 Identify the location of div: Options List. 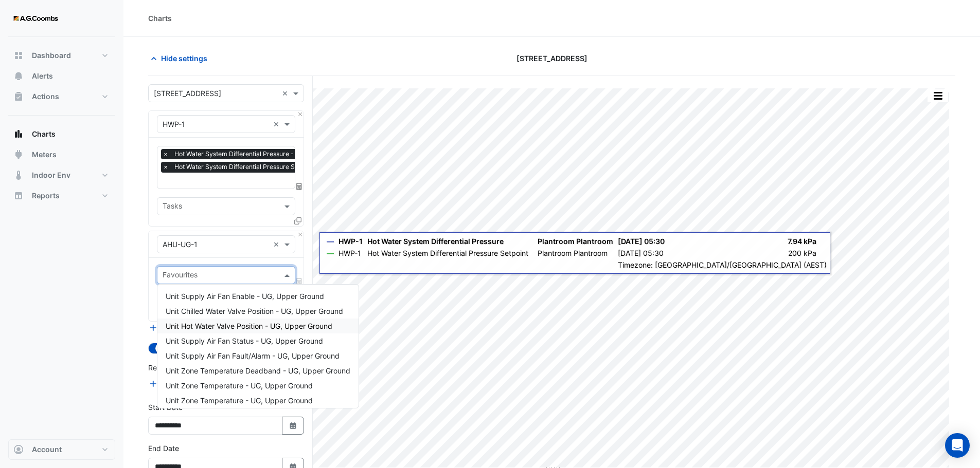
(258, 346).